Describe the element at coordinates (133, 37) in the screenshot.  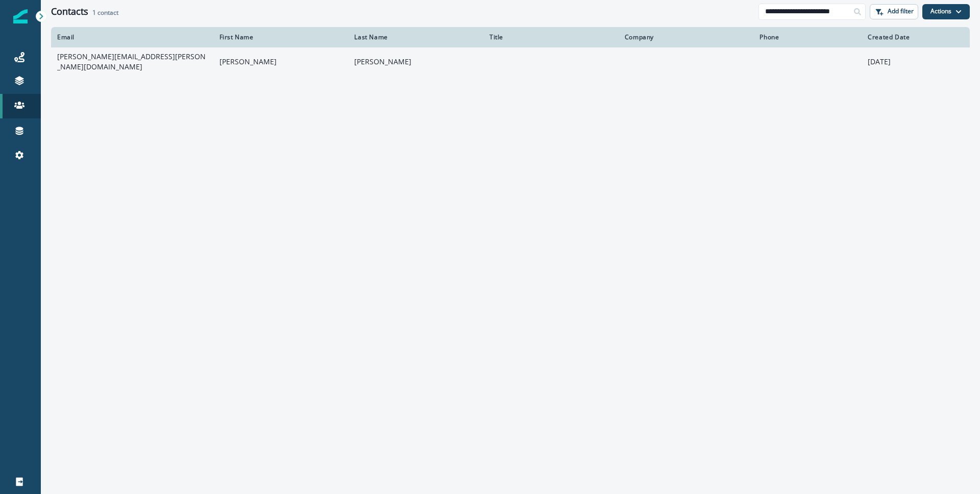
I see `div: Email` at that location.